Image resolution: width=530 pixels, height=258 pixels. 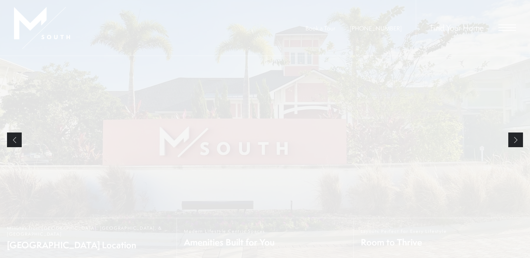 I want to click on a: Find Your Home, so click(x=457, y=28).